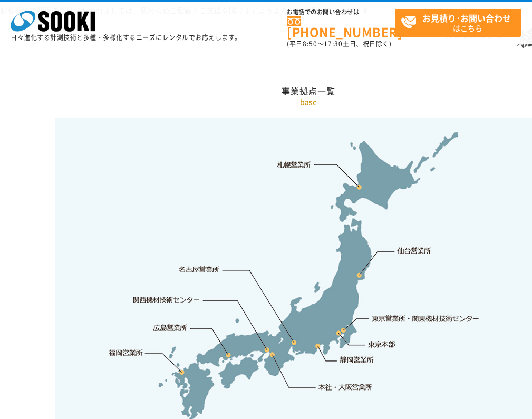 This screenshot has height=419, width=532. I want to click on a: 東京営業所・関東機材技術センター, so click(426, 318).